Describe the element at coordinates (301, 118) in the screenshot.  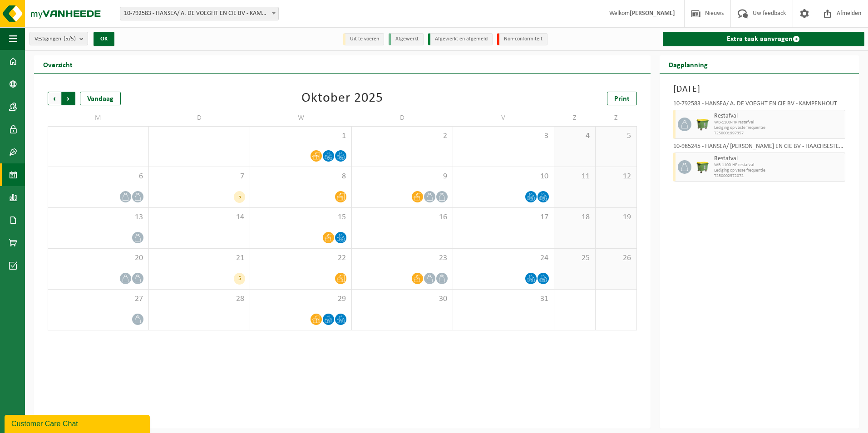
I see `td: W` at that location.